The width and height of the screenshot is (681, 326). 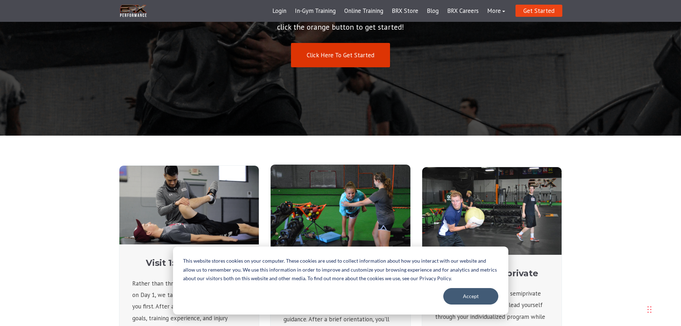 I want to click on strong: Visit 1: Assessment, so click(x=189, y=262).